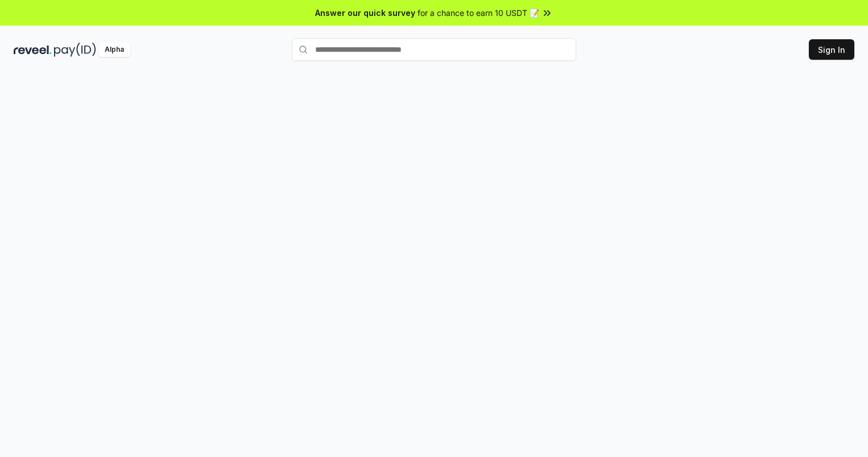  Describe the element at coordinates (32, 49) in the screenshot. I see `img: reveel_dark` at that location.